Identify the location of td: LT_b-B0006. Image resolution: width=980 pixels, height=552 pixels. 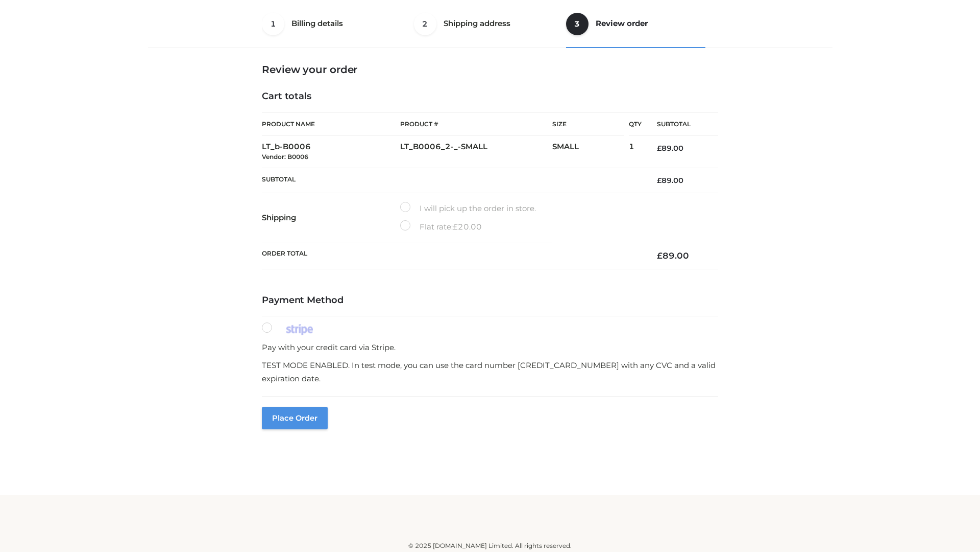
(330, 151).